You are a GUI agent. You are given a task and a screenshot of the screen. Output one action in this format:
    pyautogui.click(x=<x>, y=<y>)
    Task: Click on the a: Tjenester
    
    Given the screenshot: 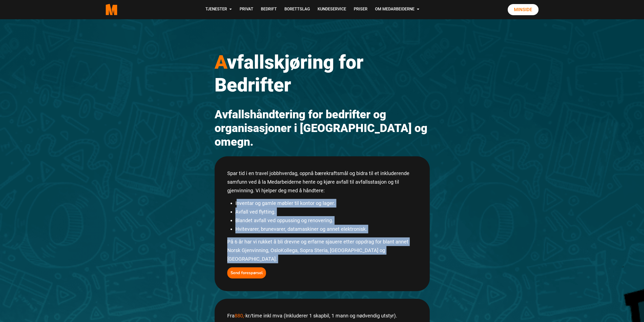 What is the action you would take?
    pyautogui.click(x=218, y=9)
    